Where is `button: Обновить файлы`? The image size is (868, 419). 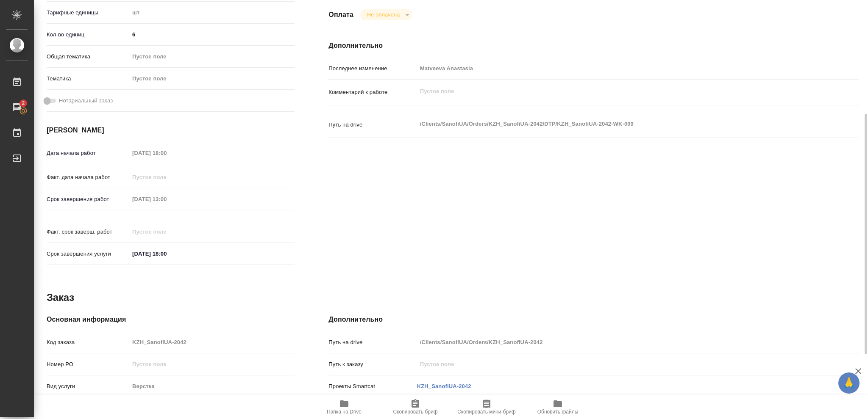 button: Обновить файлы is located at coordinates (558, 408).